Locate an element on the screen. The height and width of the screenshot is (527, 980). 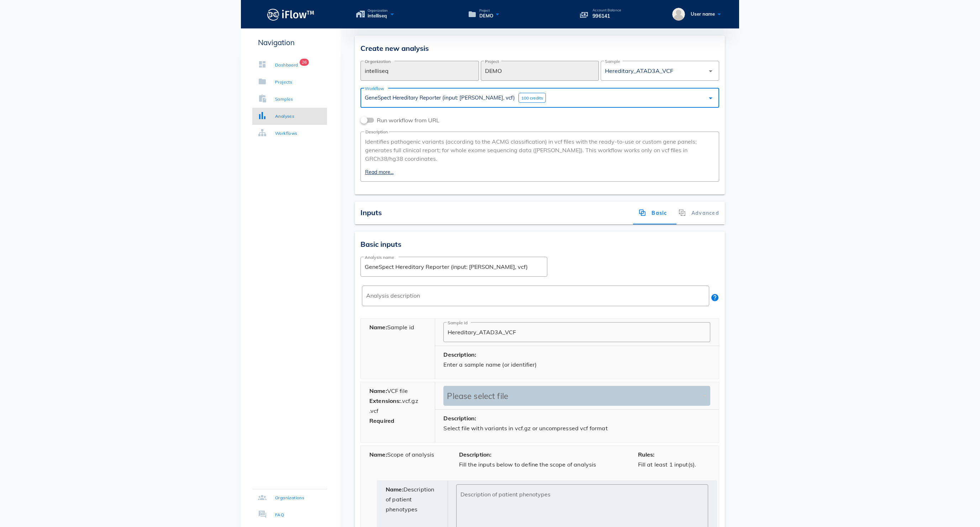
div: SampleHereditary_ATAD3A_VCF is located at coordinates (660, 71).